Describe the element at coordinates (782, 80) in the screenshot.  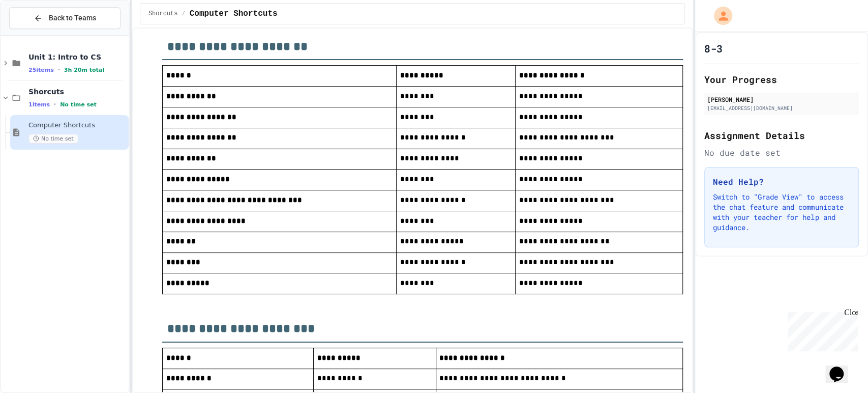
I see `h2: Your Progress` at that location.